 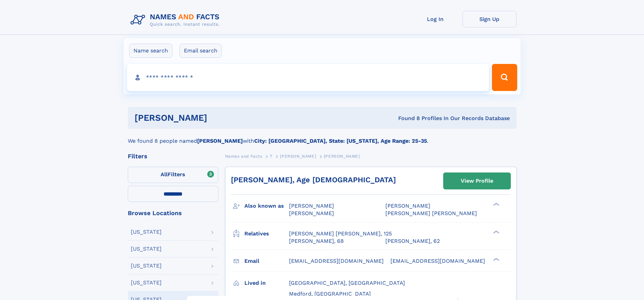 I want to click on a: Names and Facts, so click(x=244, y=156).